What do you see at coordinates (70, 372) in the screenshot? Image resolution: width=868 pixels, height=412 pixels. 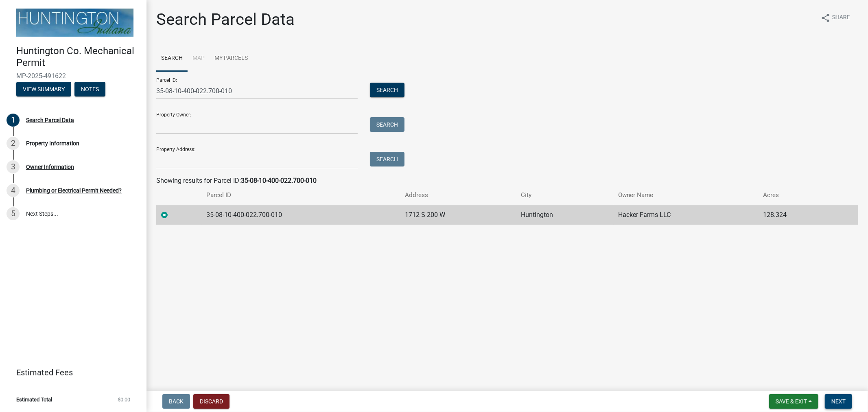 I see `a: Estimated Fees` at bounding box center [70, 372].